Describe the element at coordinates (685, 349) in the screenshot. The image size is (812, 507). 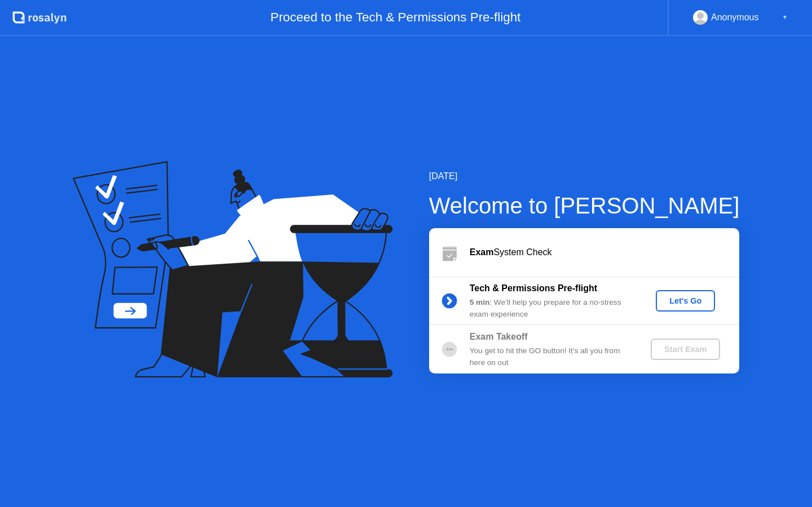
I see `button: Start Exam` at that location.